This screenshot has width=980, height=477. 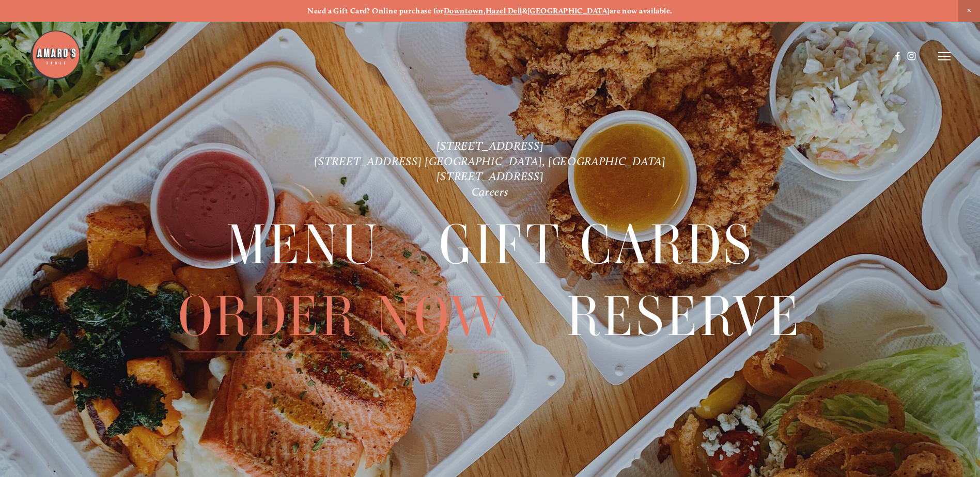 What do you see at coordinates (596, 245) in the screenshot?
I see `a: Gift Cards` at bounding box center [596, 245].